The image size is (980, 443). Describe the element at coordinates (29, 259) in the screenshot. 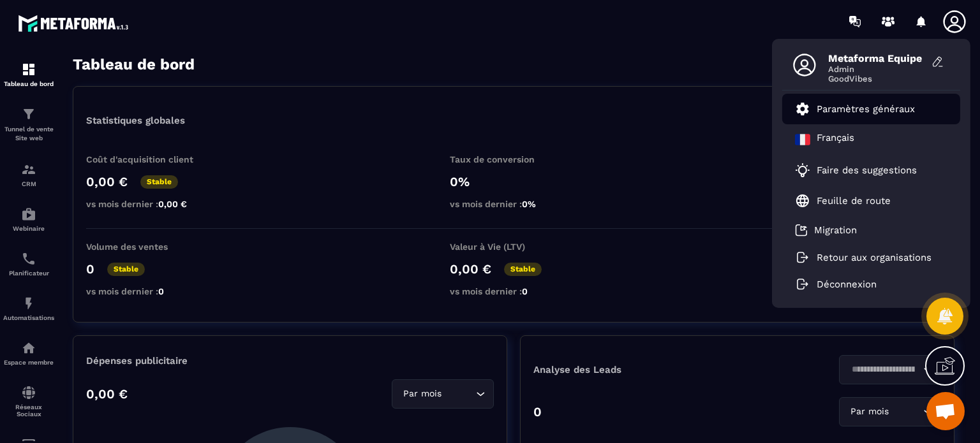

I see `img: scheduler` at that location.